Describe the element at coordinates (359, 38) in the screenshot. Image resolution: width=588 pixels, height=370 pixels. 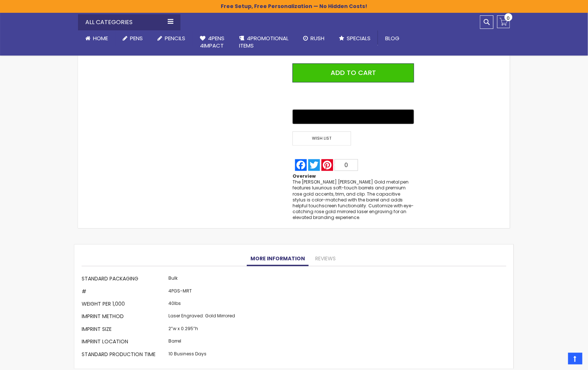
I see `span: Specials` at that location.